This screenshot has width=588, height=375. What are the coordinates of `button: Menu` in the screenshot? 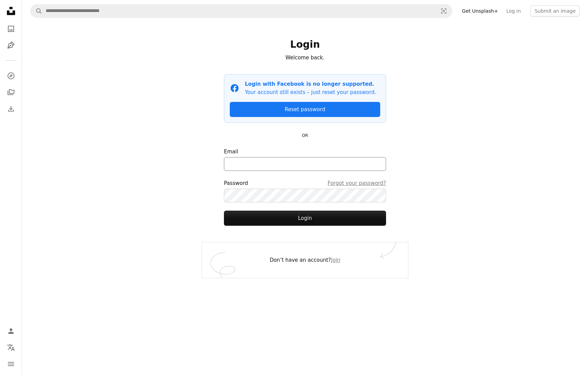 It's located at (11, 364).